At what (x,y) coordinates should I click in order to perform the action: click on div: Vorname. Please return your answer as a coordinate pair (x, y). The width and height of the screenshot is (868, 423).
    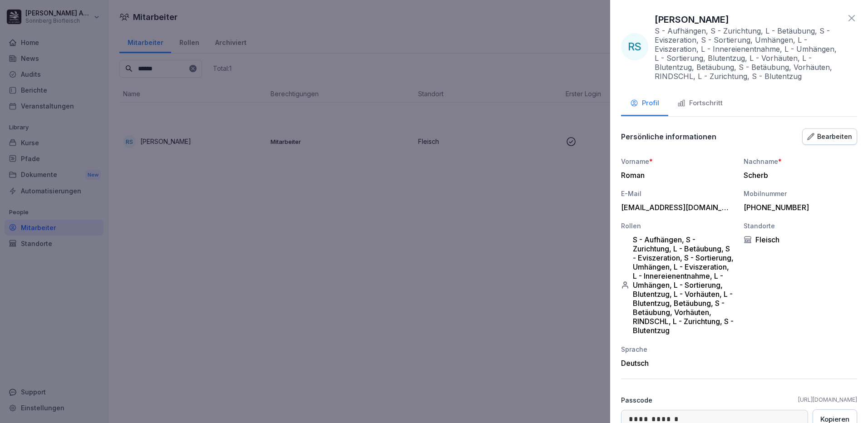
    Looking at the image, I should click on (678, 161).